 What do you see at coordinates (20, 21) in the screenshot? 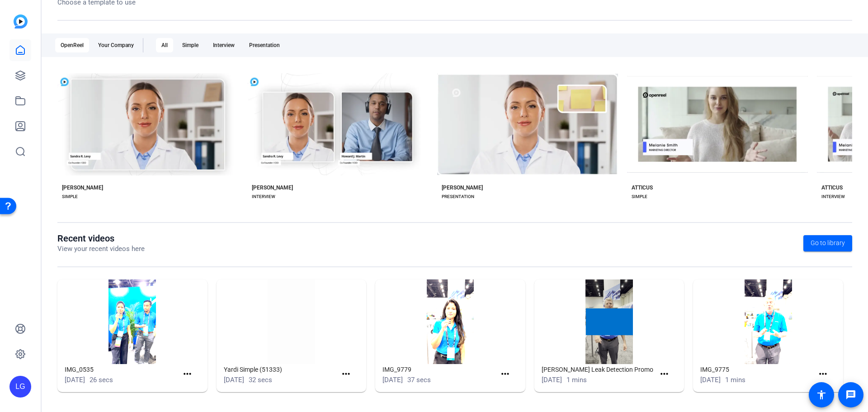
I see `img: blue-gradient.svg` at bounding box center [20, 21].